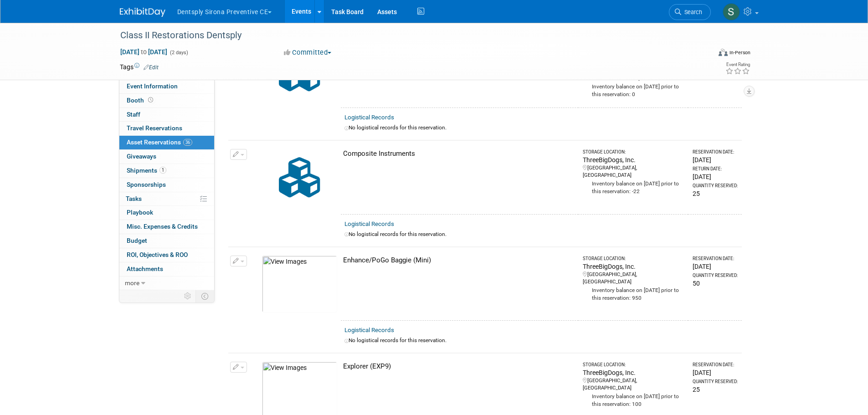  I want to click on div: 50, so click(715, 283).